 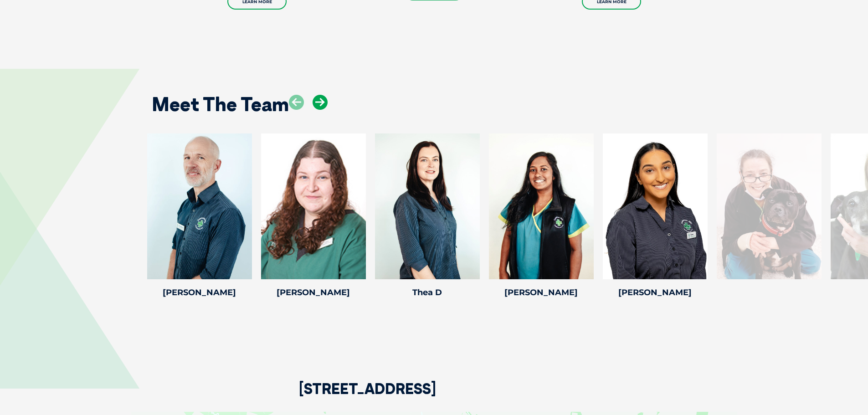 I want to click on h4: Thea D, so click(x=427, y=293).